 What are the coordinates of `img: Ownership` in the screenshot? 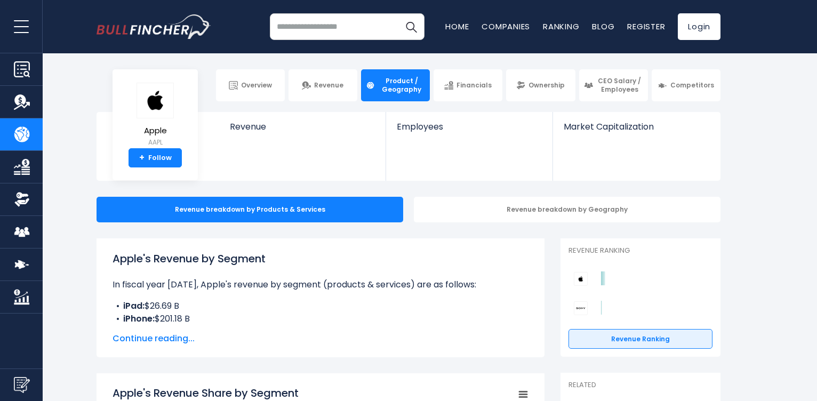 It's located at (22, 199).